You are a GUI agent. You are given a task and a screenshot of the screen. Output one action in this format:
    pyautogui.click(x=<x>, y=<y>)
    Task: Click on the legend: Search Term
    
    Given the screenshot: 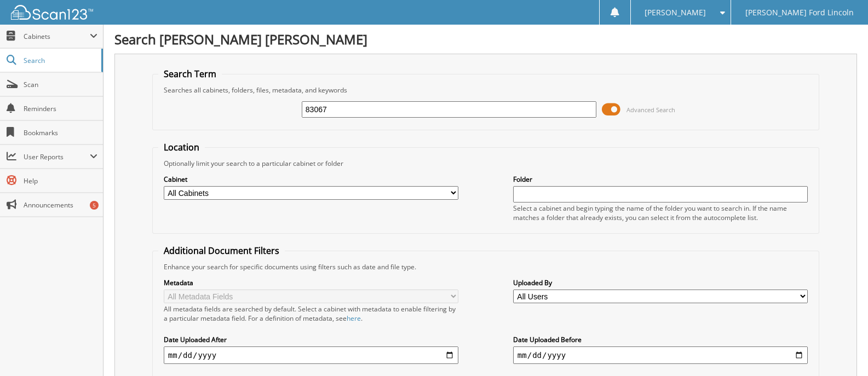 What is the action you would take?
    pyautogui.click(x=190, y=74)
    